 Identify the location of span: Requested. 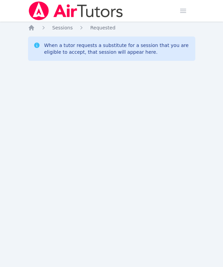
(103, 28).